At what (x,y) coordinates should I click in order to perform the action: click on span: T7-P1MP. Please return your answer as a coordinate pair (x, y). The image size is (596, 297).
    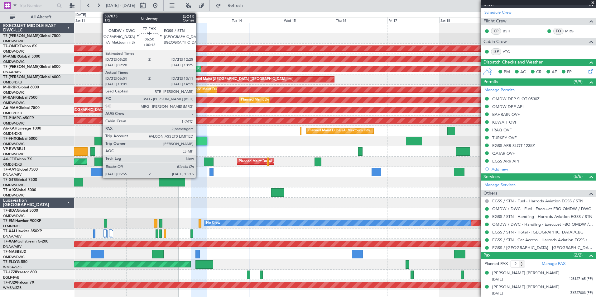
    Looking at the image, I should click on (11, 118).